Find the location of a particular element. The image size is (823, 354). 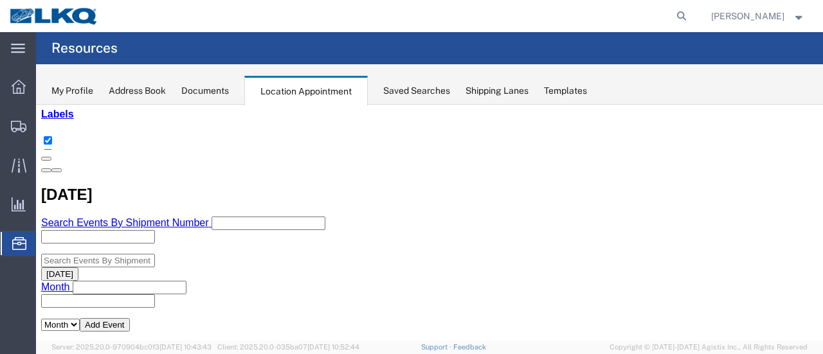

span: Server: 2025.20.0-970904bc0f3 is located at coordinates (131, 347).